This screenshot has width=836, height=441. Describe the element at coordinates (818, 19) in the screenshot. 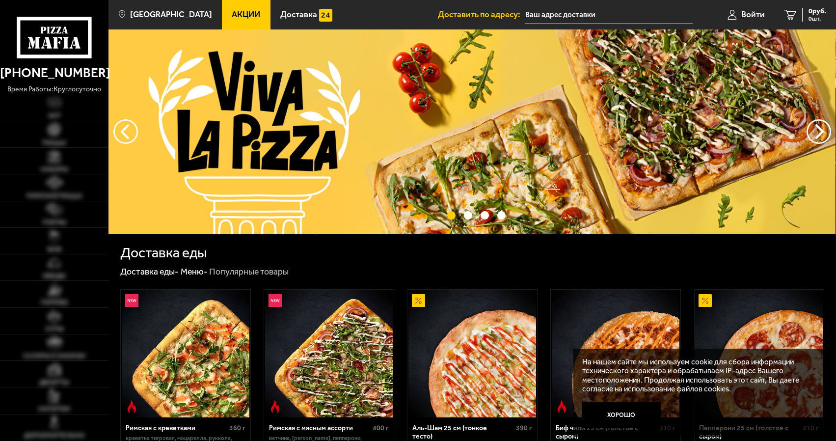

I see `span: 0 шт.` at that location.